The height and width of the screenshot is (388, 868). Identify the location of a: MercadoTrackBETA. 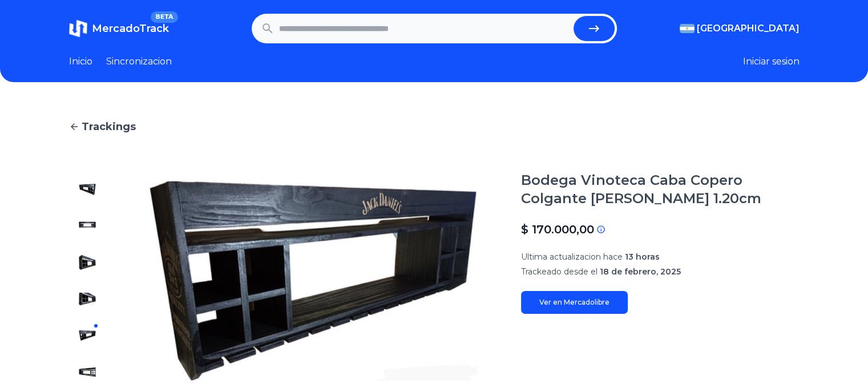
(119, 28).